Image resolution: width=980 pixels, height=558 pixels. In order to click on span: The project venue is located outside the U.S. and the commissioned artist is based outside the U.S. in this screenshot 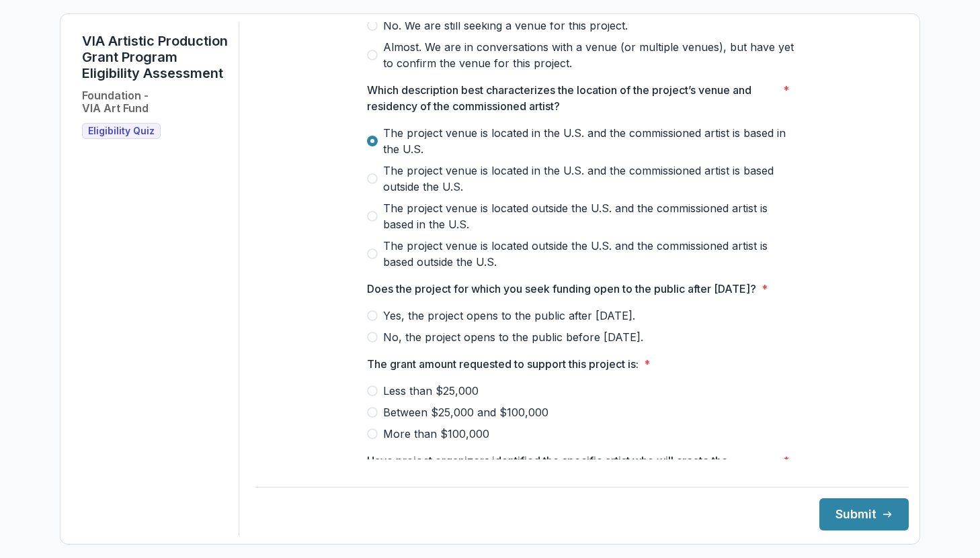, I will do `click(590, 254)`.